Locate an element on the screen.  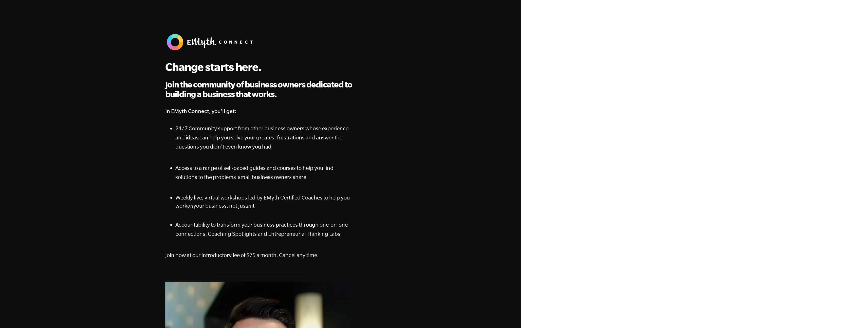
span: Weekly live, virtual workshops led by EMyth Certified Coaches to help you work is located at coordinates (263, 201).